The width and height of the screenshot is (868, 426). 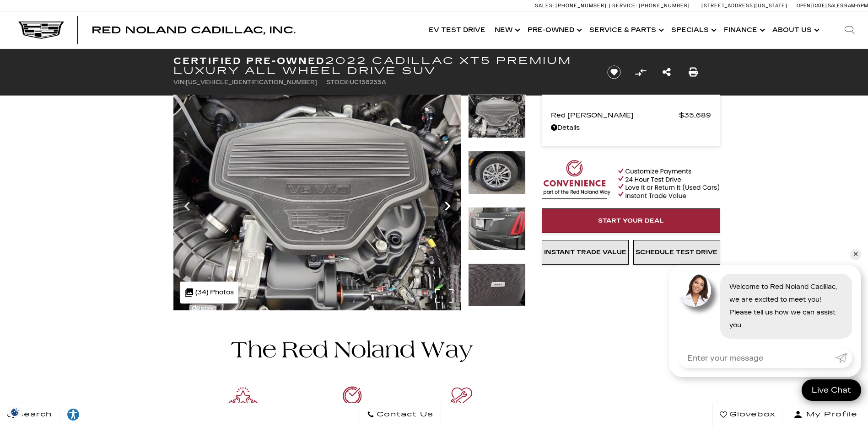 I want to click on a: Print this Certified Pre-Owned 2022 Cadillac XT5 Premium Luxury All Wheel Drive SUV, so click(x=693, y=72).